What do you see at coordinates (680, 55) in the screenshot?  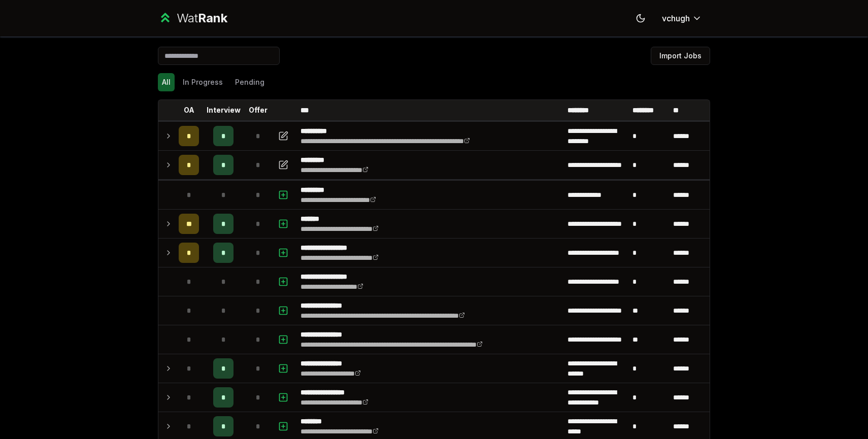 I see `button: Import Jobs` at bounding box center [680, 55].